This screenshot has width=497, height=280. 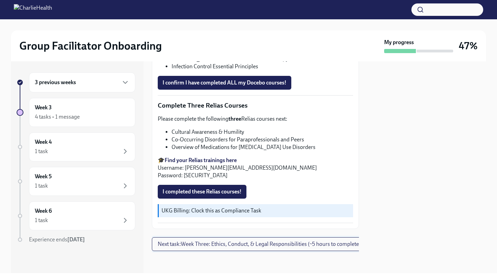 What do you see at coordinates (255, 106) in the screenshot?
I see `p: Complete Three Relias Courses` at bounding box center [255, 106].